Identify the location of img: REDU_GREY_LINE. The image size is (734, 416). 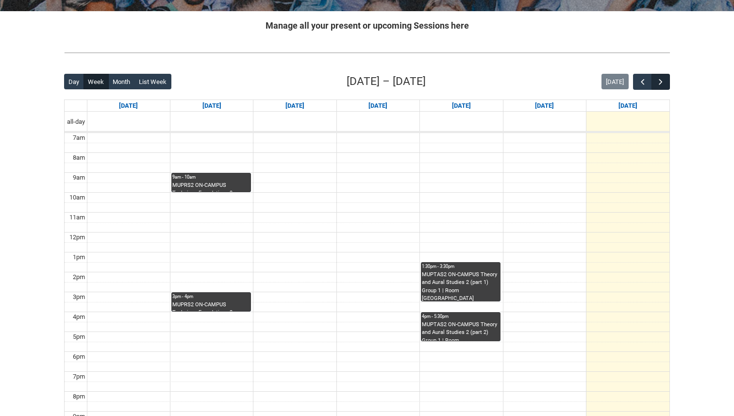
(367, 52).